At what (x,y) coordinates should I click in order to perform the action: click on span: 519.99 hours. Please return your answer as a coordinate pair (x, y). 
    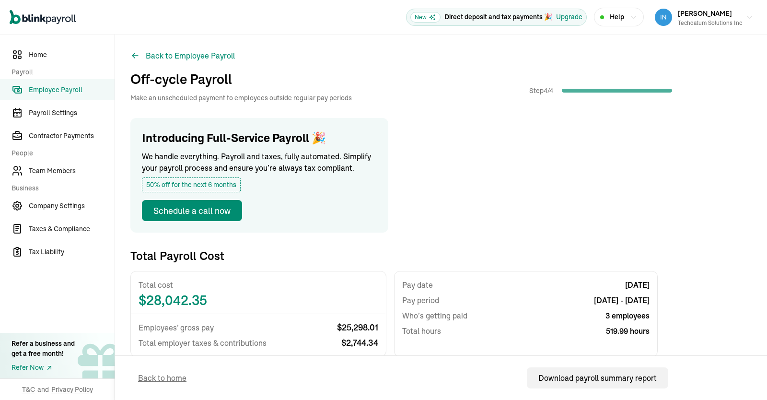
    Looking at the image, I should click on (627, 331).